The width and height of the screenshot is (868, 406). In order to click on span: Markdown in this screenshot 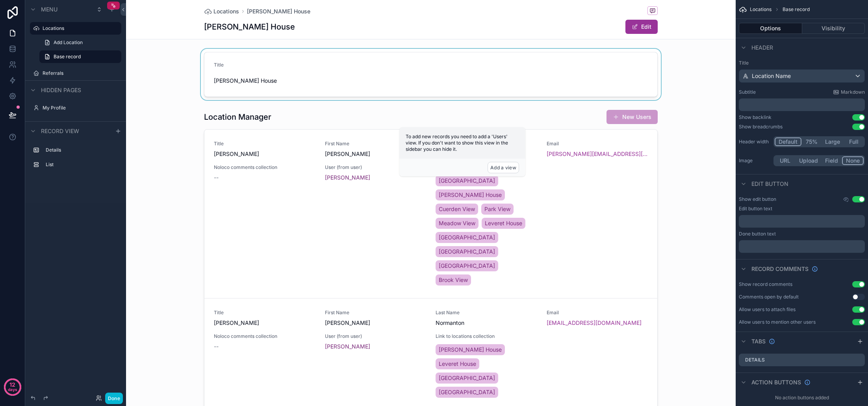, I will do `click(853, 92)`.